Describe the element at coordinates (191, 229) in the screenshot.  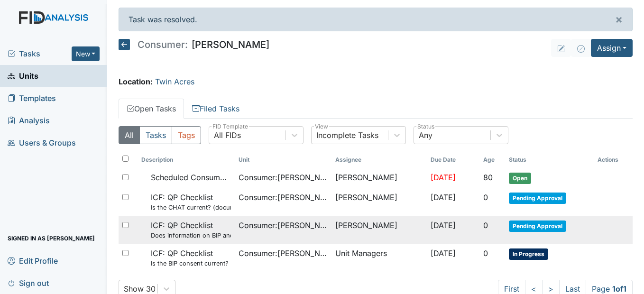
I see `span: ICF: QP Checklist Does information on BIP and consent match?` at that location.